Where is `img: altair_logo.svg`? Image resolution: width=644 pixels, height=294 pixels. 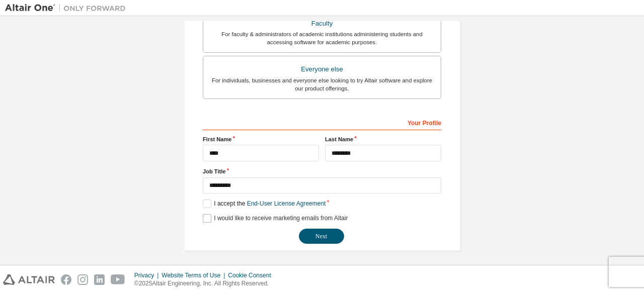 img: altair_logo.svg is located at coordinates (29, 280).